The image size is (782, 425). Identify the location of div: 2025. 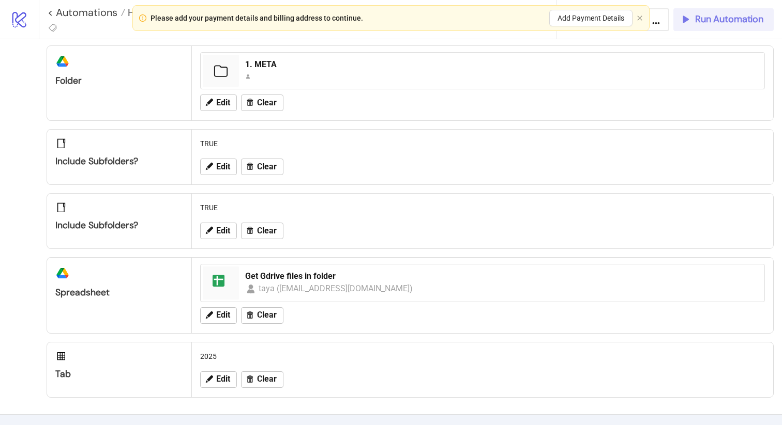
(482, 357).